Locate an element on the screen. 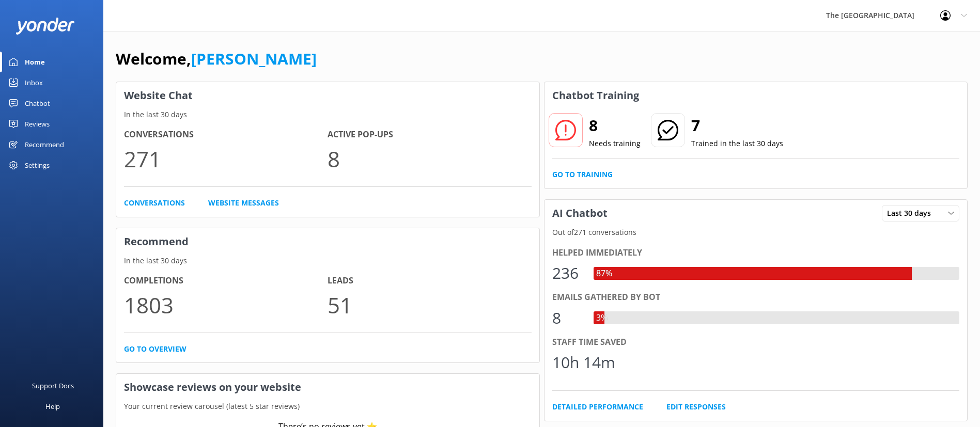  div: 87% is located at coordinates (604, 274).